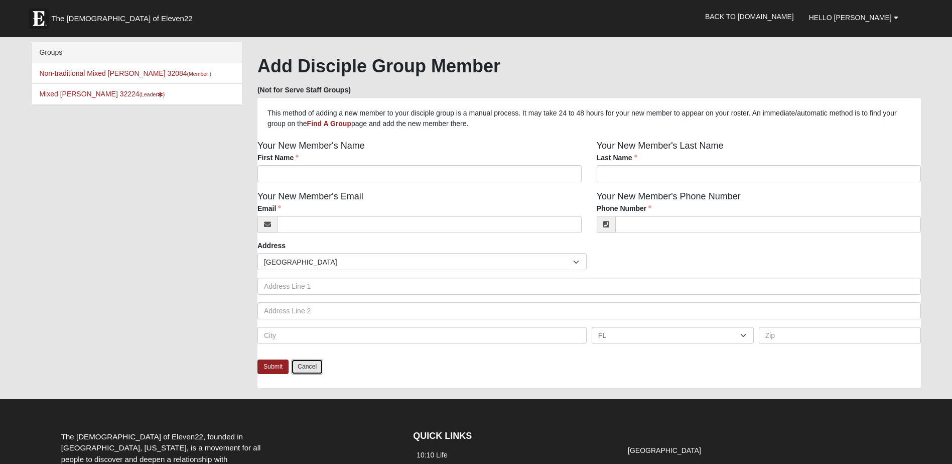 The width and height of the screenshot is (952, 464). Describe the element at coordinates (278, 158) in the screenshot. I see `label: First Name` at that location.